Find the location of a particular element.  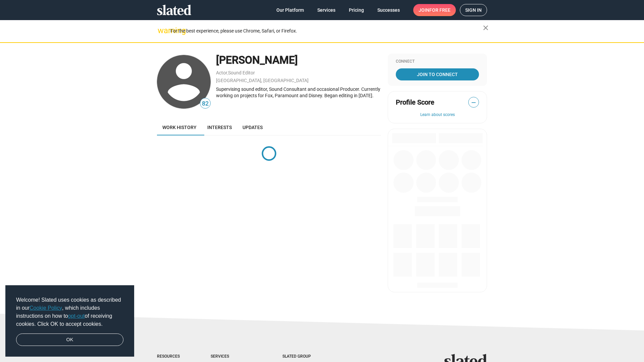

span: Successes is located at coordinates (388, 10).